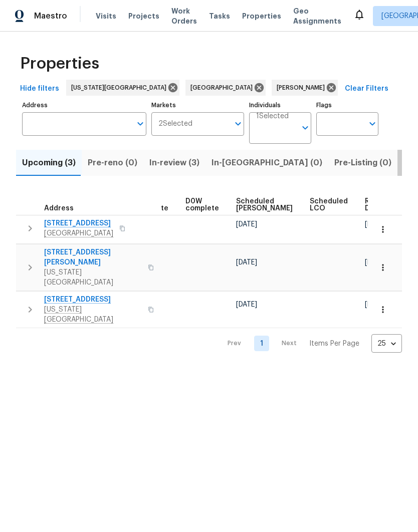  I want to click on p: Items Per Page, so click(334, 343).